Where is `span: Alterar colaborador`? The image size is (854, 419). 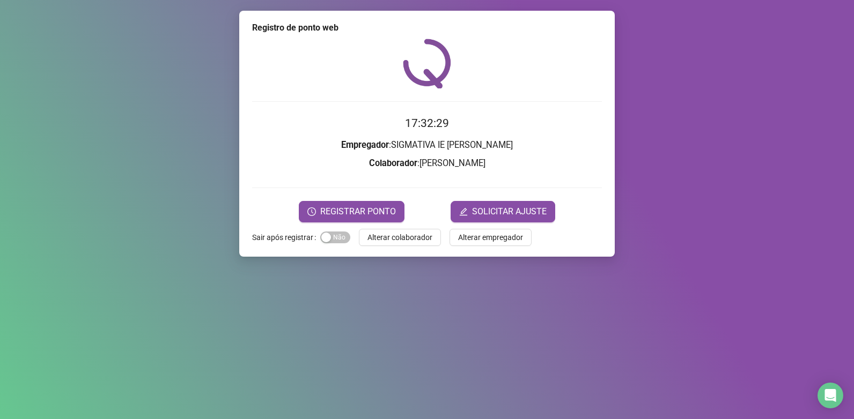 span: Alterar colaborador is located at coordinates (400, 238).